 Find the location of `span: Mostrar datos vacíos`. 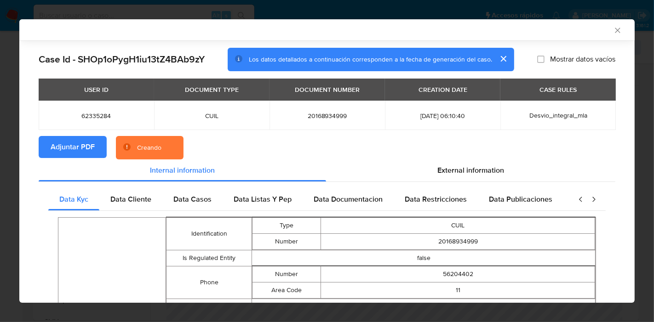

span: Mostrar datos vacíos is located at coordinates (582, 59).